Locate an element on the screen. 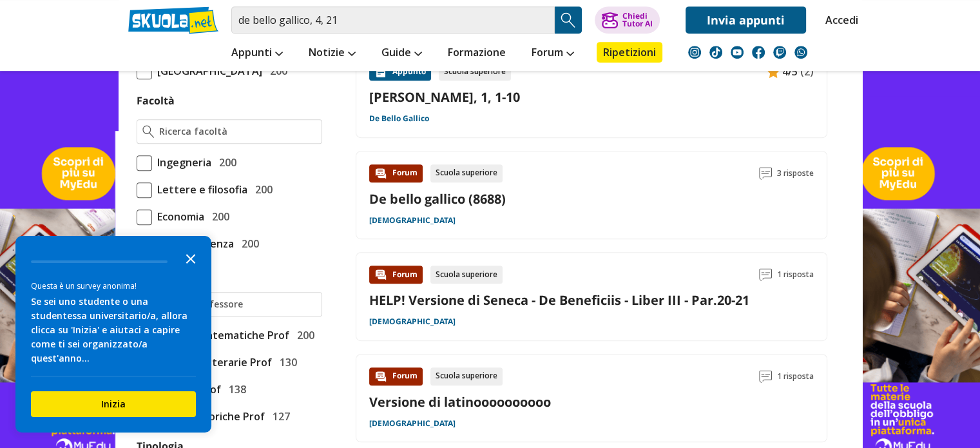  a: Formazione is located at coordinates (477, 53).